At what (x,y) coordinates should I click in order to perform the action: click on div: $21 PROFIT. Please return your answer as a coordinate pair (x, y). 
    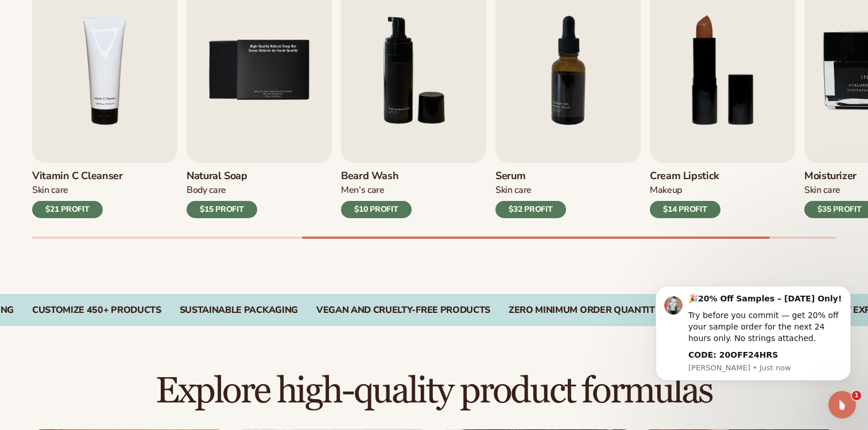
    Looking at the image, I should click on (67, 210).